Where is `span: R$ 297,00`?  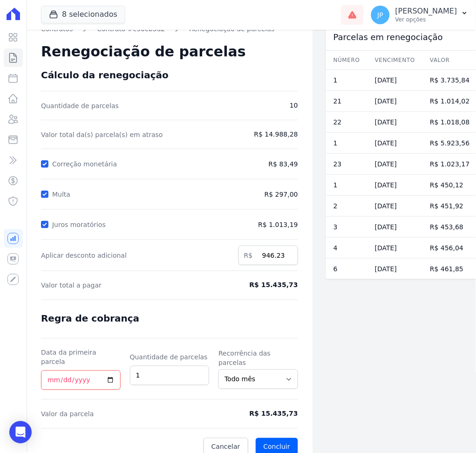
span: R$ 297,00 is located at coordinates (270, 194).